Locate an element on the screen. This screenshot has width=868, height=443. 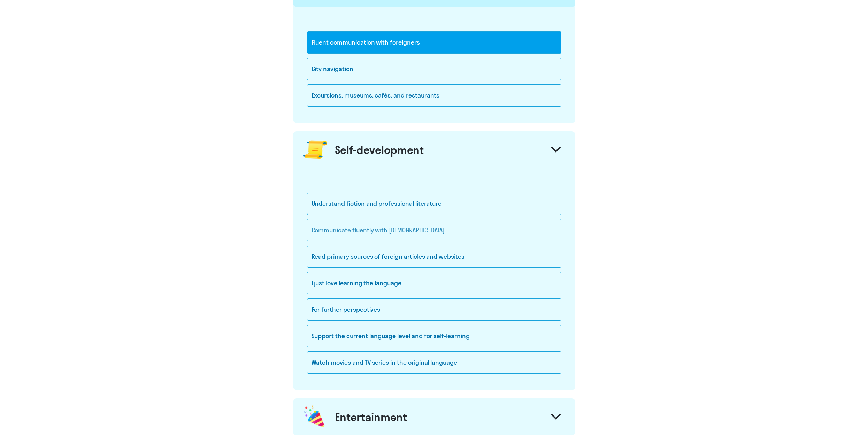
div: Fluent communication with foreigners is located at coordinates (434, 43).